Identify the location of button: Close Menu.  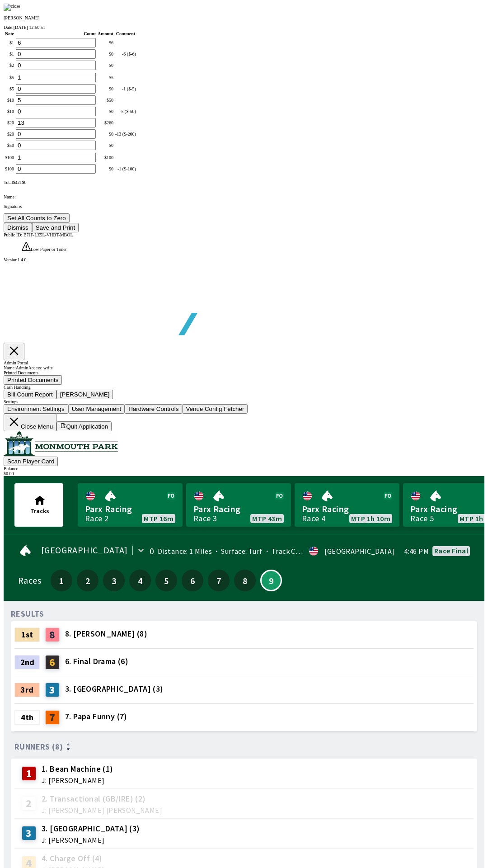
(30, 422).